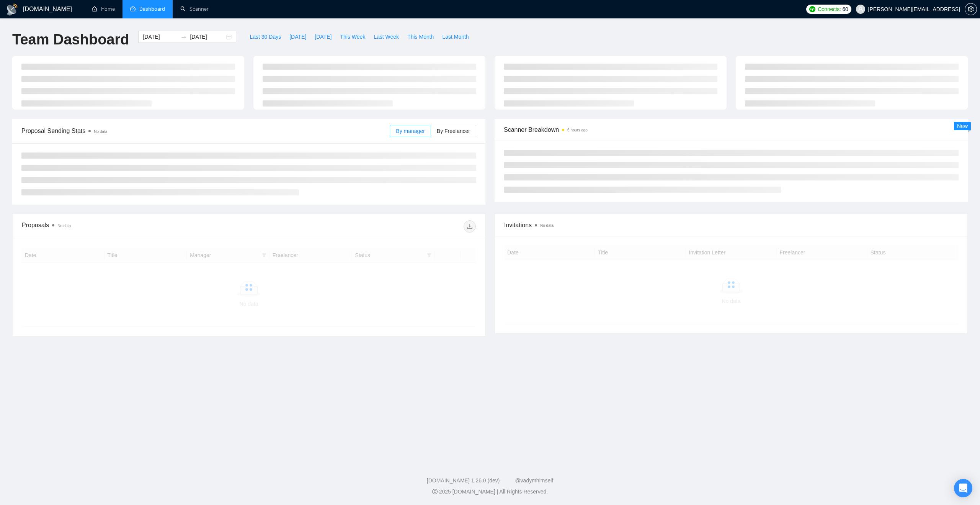 This screenshot has width=980, height=505. I want to click on span: Proposal Sending Stats, so click(206, 131).